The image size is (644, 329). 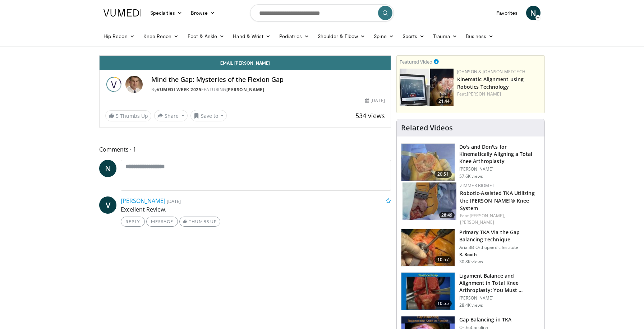 What do you see at coordinates (200, 222) in the screenshot?
I see `a: Thumbs Up` at bounding box center [200, 222].